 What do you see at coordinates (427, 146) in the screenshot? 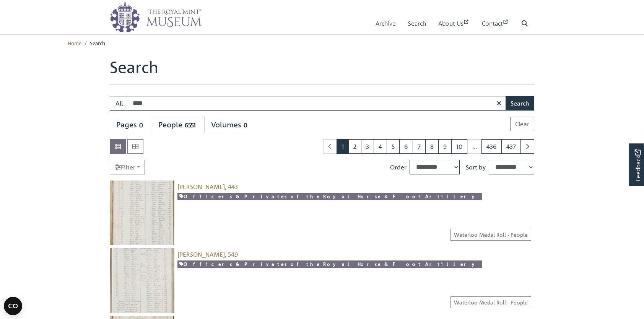
I see `nav: pagination` at bounding box center [427, 146].